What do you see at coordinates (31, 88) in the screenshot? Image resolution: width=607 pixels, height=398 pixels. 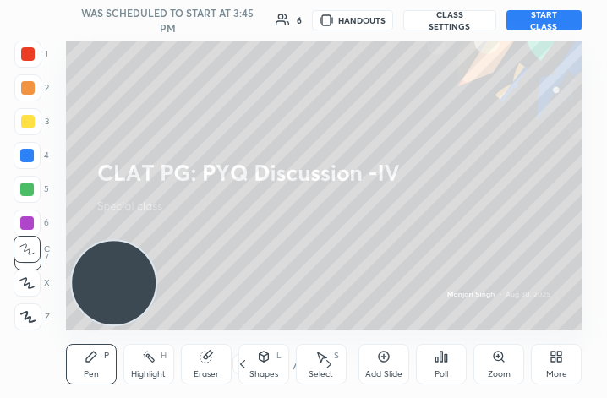 I see `div: 2` at bounding box center [31, 88].